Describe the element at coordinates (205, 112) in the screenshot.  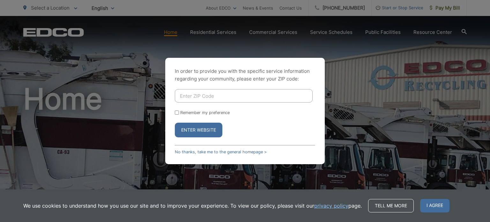
I see `label: Remember my preference` at that location.